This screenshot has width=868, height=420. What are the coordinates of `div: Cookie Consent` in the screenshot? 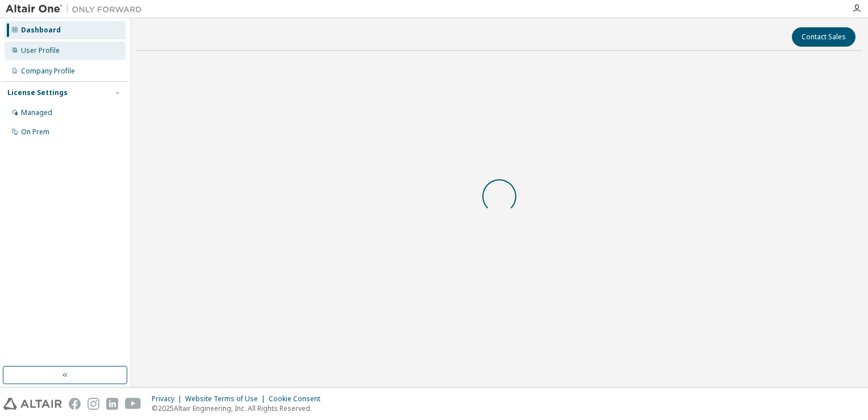 It's located at (298, 398).